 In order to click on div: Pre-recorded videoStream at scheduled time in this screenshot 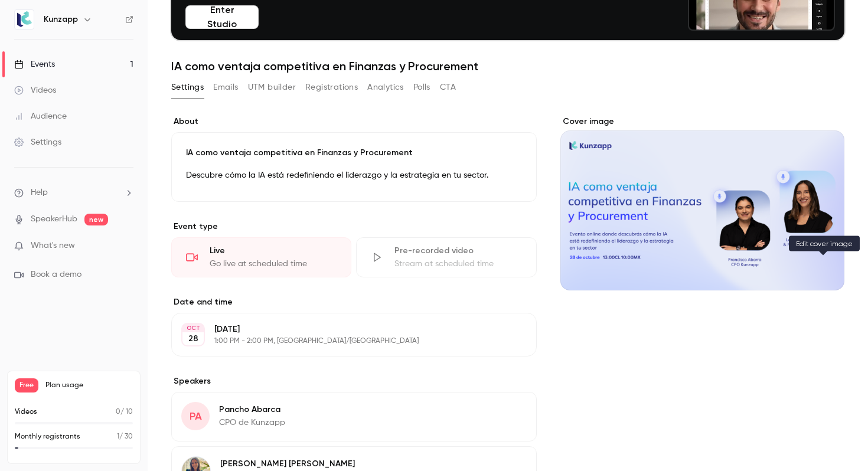, I will do `click(446, 257)`.